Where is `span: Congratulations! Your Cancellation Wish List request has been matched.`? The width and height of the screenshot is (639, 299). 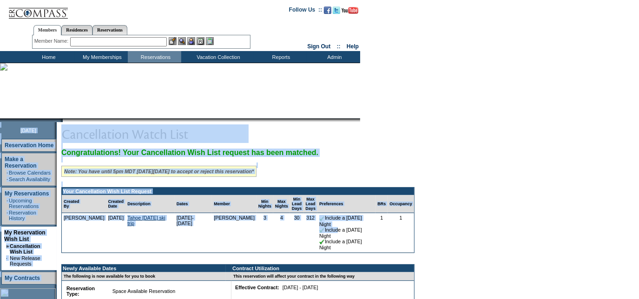
span: Congratulations! Your Cancellation Wish List request has been matched. is located at coordinates (190, 152).